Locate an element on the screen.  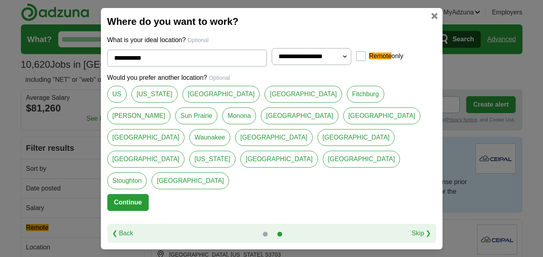
a: Waunakee is located at coordinates (210, 138).